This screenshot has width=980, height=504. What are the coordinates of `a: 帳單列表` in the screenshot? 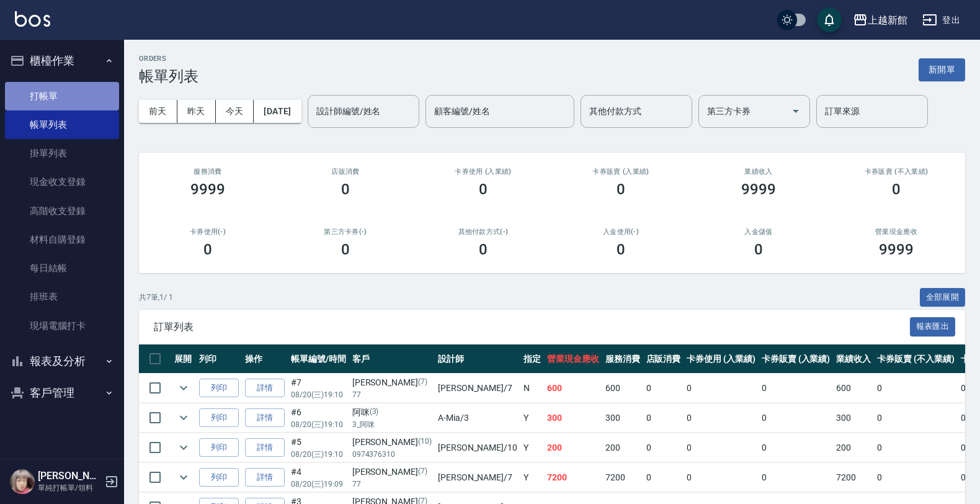 It's located at (62, 125).